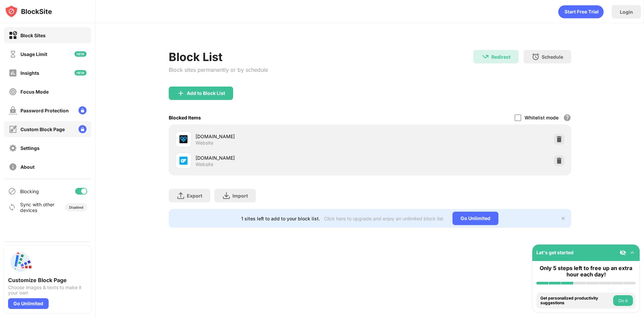 The width and height of the screenshot is (644, 317). What do you see at coordinates (632, 252) in the screenshot?
I see `img: omni-setup-toggle.svg` at bounding box center [632, 252].